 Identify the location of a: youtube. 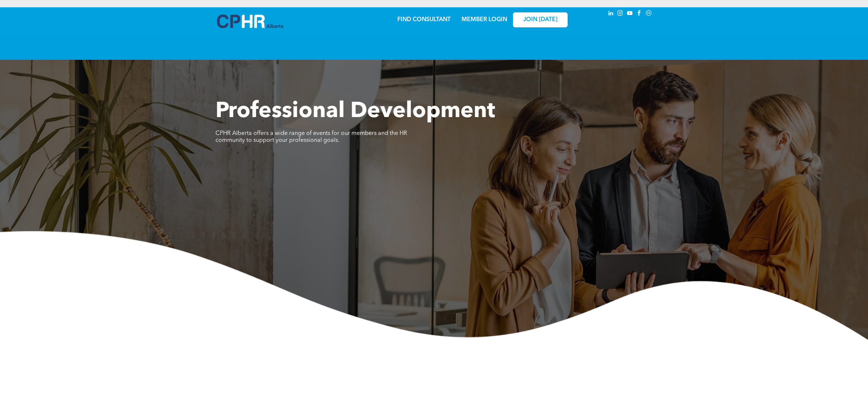
(630, 14).